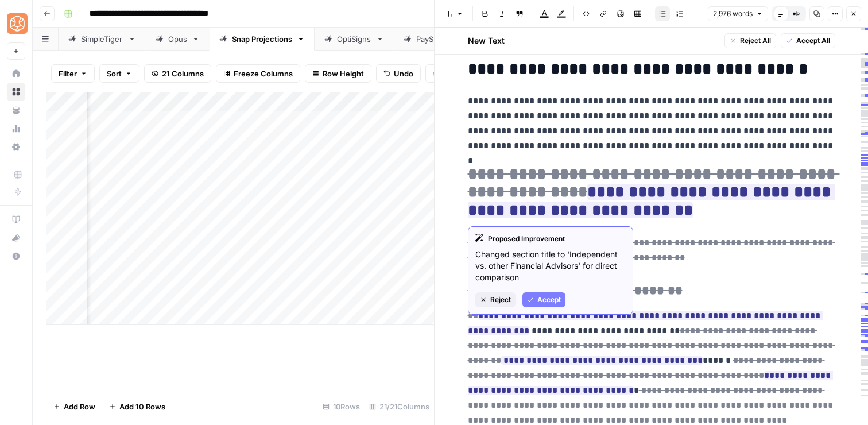 The width and height of the screenshot is (868, 425). What do you see at coordinates (16, 73) in the screenshot?
I see `a: Home` at bounding box center [16, 73].